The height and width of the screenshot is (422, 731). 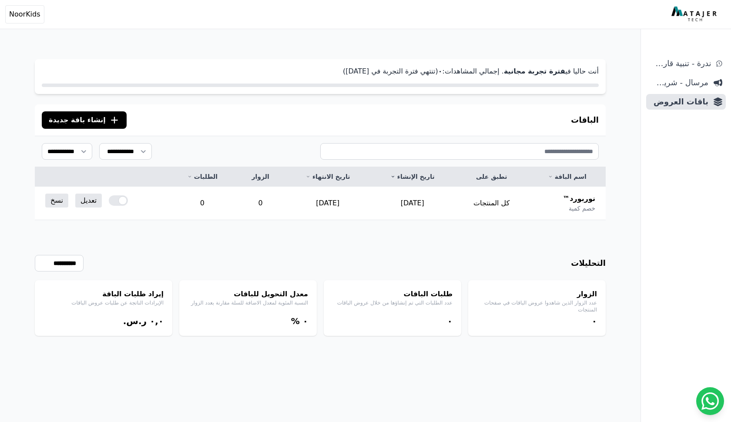 What do you see at coordinates (88, 200) in the screenshot?
I see `a: تعديل` at bounding box center [88, 200].